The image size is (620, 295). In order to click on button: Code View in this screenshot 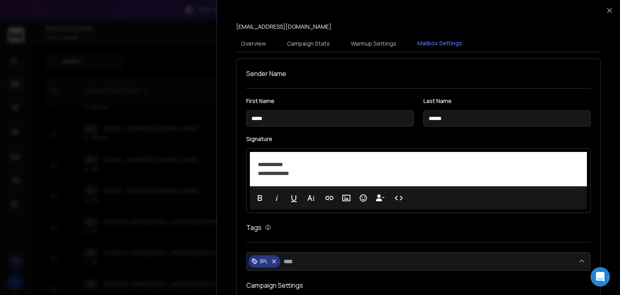, I will do `click(399, 198)`.